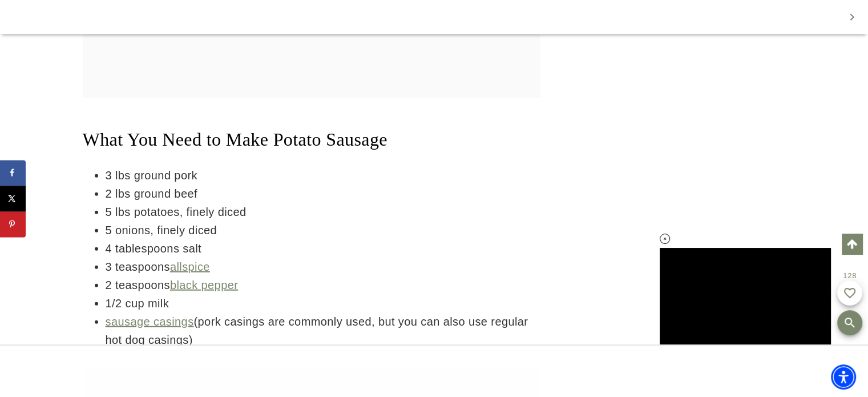 The image size is (868, 397). I want to click on a: Scroll to top, so click(852, 243).